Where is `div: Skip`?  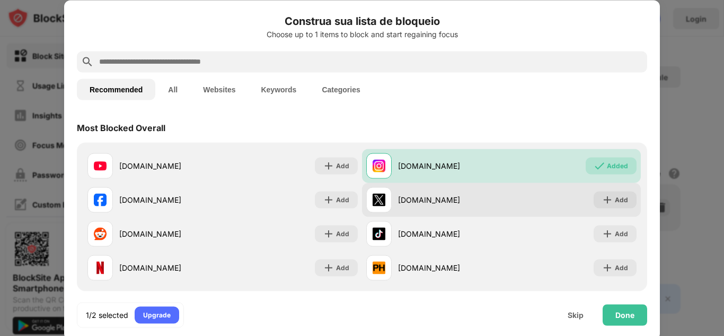
div: Skip is located at coordinates (576, 314).